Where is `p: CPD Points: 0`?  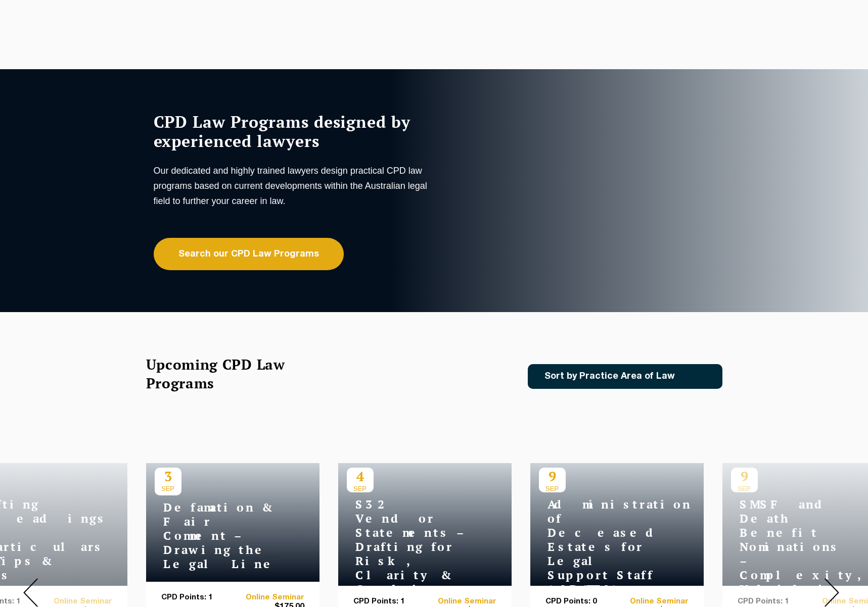 p: CPD Points: 0 is located at coordinates (581, 602).